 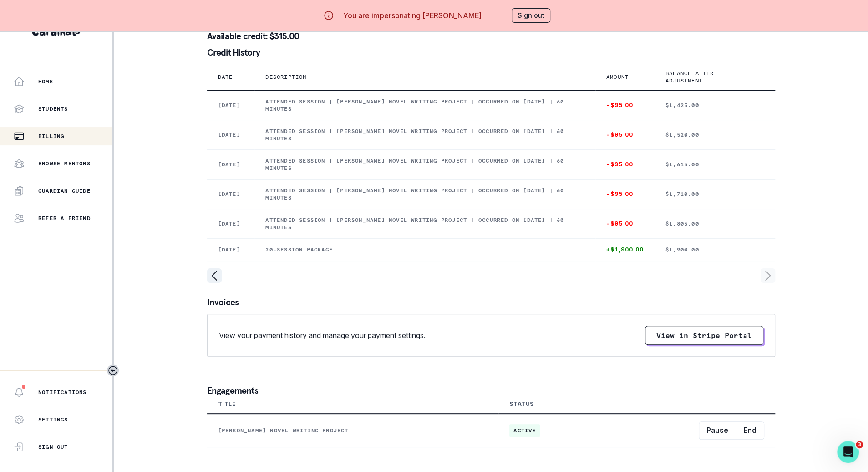 I want to click on button: Toggle sidebar, so click(x=113, y=370).